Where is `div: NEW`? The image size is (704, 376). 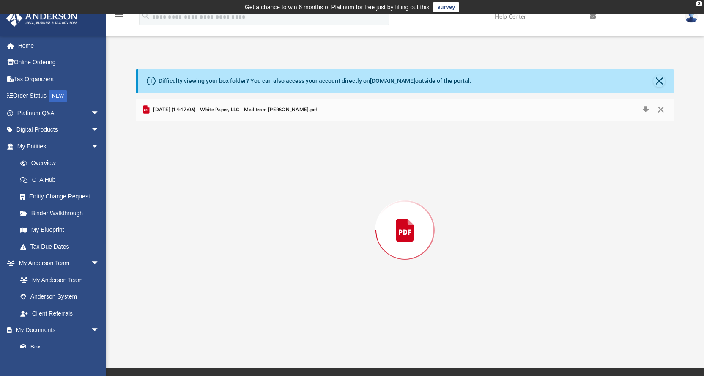
div: NEW is located at coordinates (58, 96).